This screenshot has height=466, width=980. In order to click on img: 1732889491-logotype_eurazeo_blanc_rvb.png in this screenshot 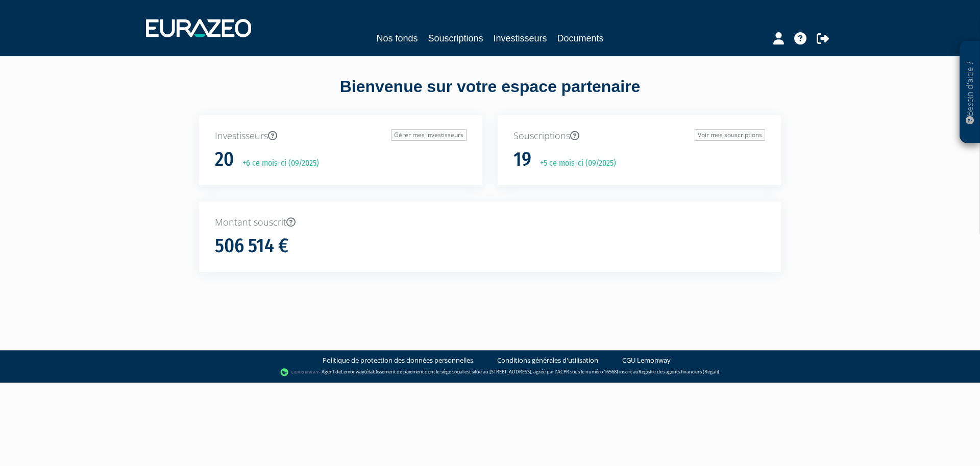, I will do `click(199, 28)`.